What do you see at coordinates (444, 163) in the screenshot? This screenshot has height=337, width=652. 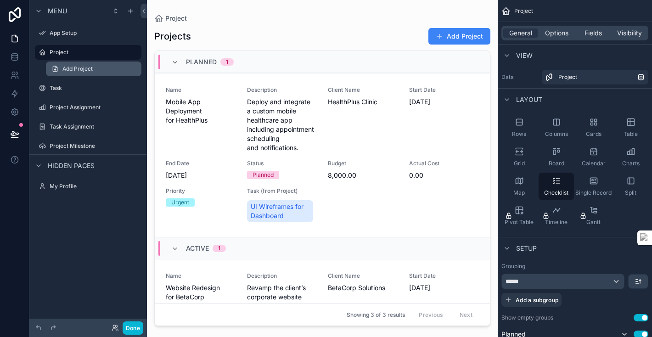 I see `span: Actual Cost` at bounding box center [444, 163].